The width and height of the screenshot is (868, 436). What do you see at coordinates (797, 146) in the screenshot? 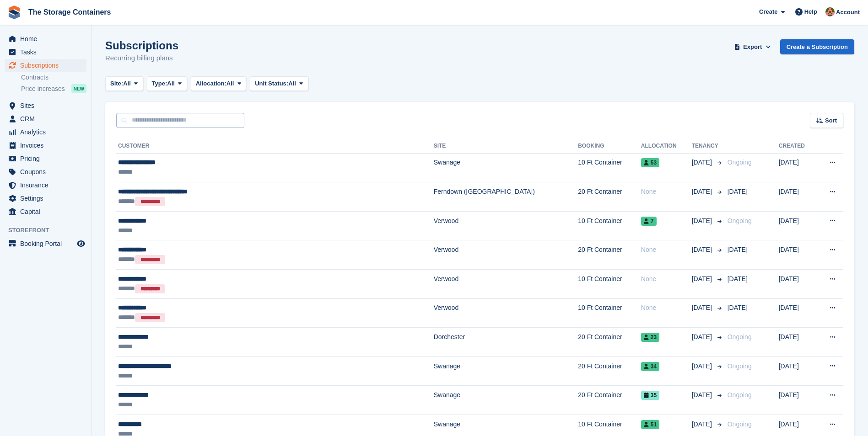
I see `th: Created` at bounding box center [797, 146].